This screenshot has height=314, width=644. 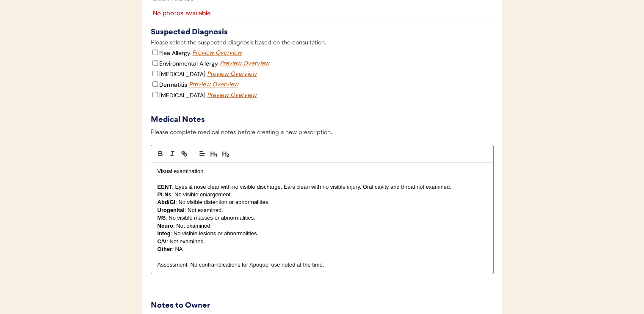 What do you see at coordinates (187, 120) in the screenshot?
I see `div: Medical Notes` at bounding box center [187, 120].